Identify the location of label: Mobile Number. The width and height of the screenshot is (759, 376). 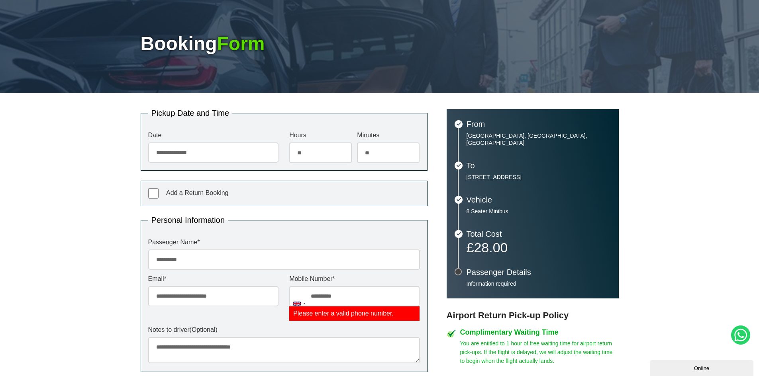
(354, 279).